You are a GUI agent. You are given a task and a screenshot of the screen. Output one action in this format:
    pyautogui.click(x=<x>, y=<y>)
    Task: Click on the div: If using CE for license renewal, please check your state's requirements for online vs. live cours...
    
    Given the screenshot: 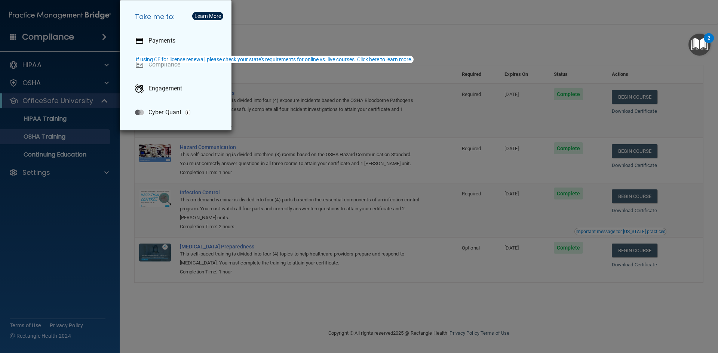 What is the action you would take?
    pyautogui.click(x=274, y=59)
    